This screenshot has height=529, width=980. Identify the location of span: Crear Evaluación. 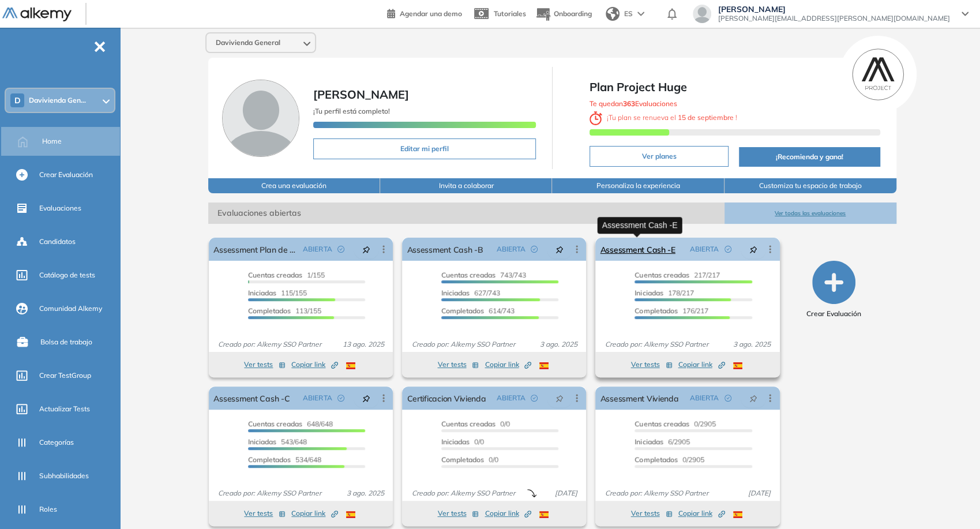
(66, 175).